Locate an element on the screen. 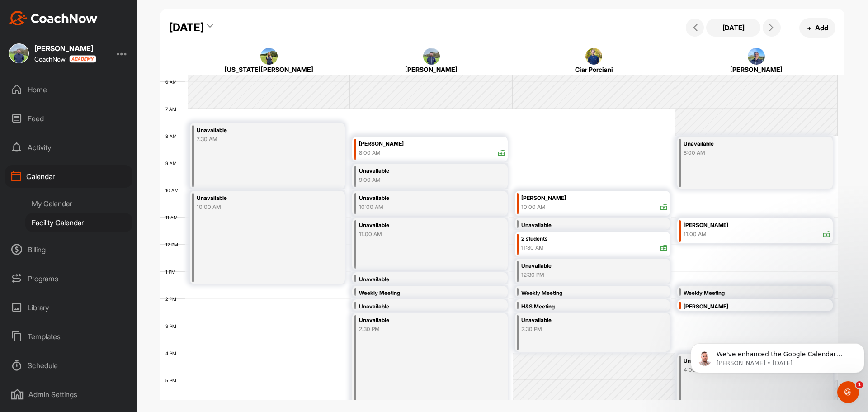 This screenshot has width=868, height=412. img: square_97d7065dee9584326f299e5bc88bd91d.jpg is located at coordinates (269, 57).